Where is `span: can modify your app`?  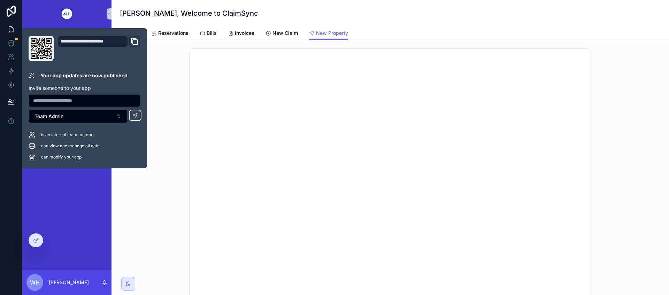
span: can modify your app is located at coordinates (61, 157).